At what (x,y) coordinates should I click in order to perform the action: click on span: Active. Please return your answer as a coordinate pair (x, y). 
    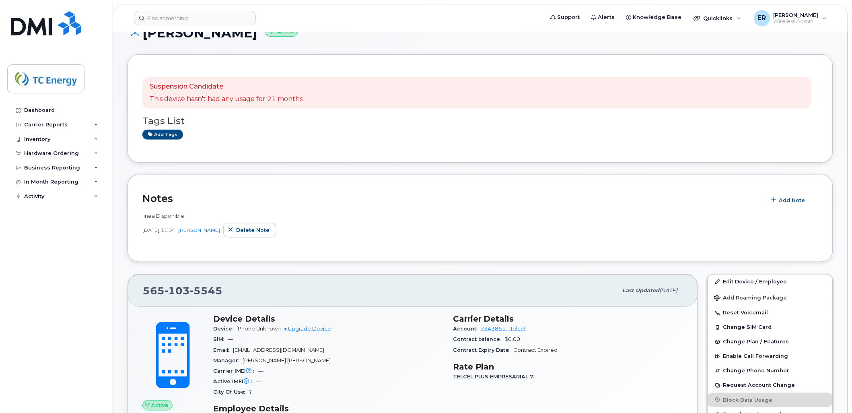
    Looking at the image, I should click on (160, 405).